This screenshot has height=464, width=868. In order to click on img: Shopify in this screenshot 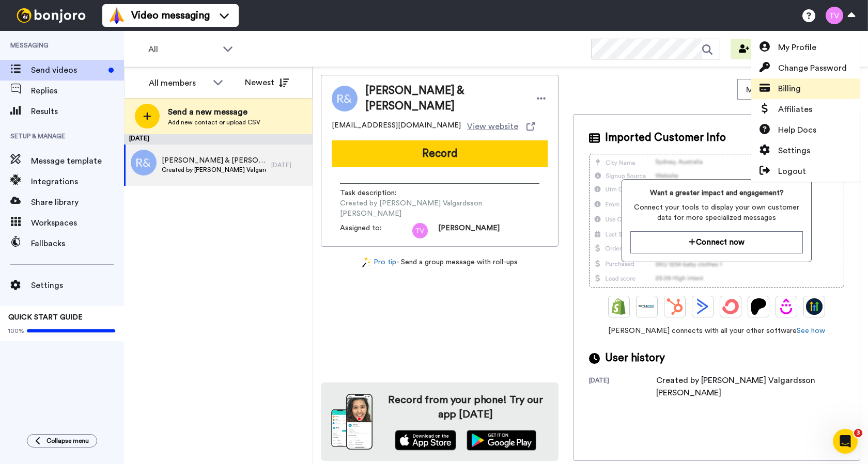, I will do `click(619, 306)`.